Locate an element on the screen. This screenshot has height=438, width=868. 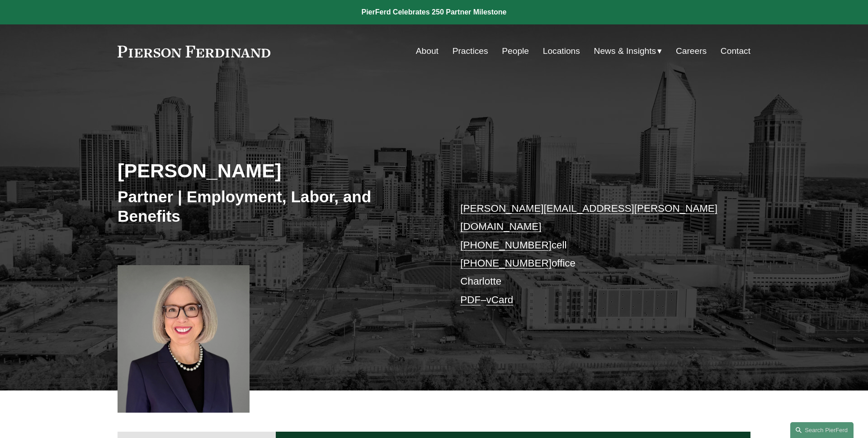
a: People is located at coordinates (515, 51).